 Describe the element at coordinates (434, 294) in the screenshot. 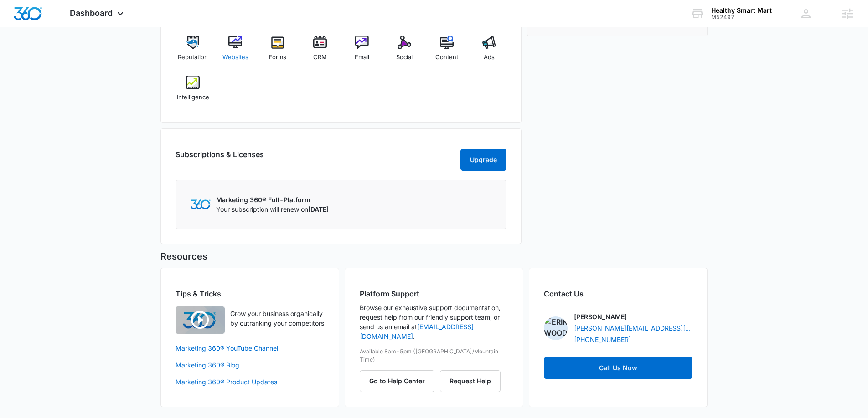

I see `h2: Platform Support` at that location.